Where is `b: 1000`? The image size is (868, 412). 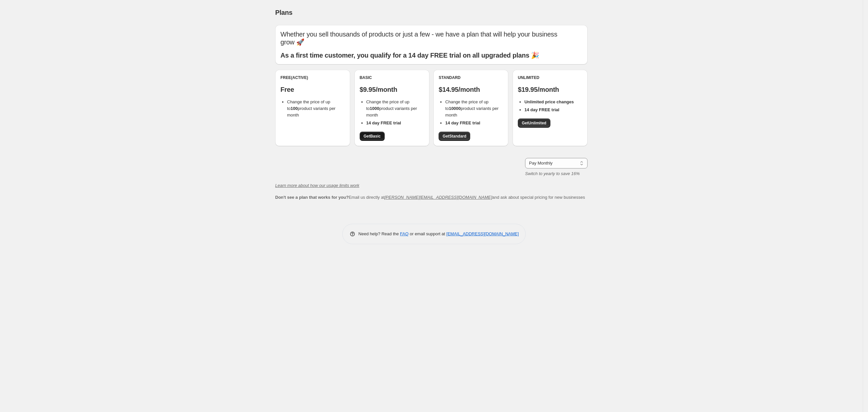 b: 1000 is located at coordinates (375, 109).